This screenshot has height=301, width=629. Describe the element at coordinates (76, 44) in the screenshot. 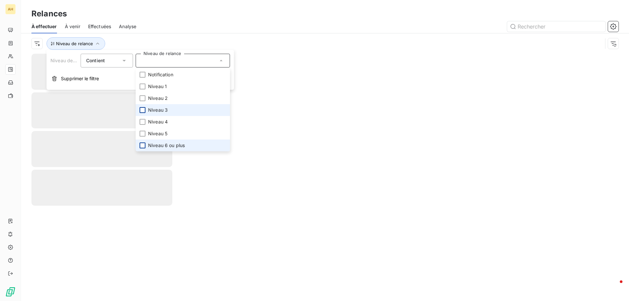

I see `button: Niveau de relance` at that location.